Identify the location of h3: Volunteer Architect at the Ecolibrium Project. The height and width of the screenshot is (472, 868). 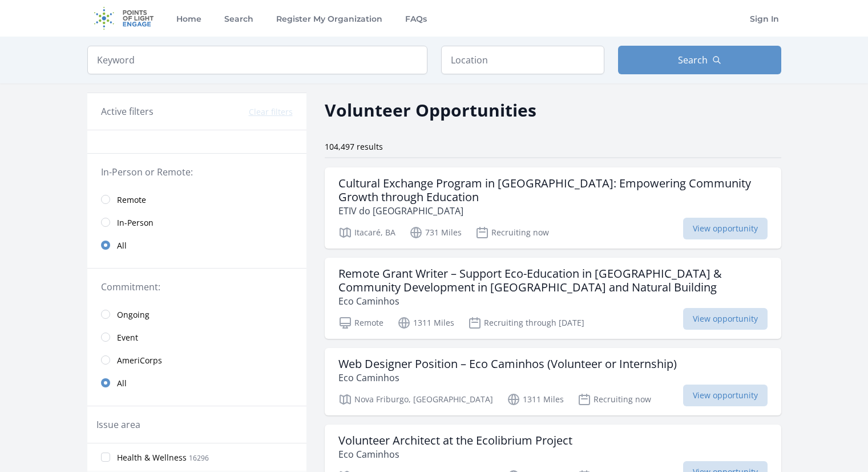
(455, 440).